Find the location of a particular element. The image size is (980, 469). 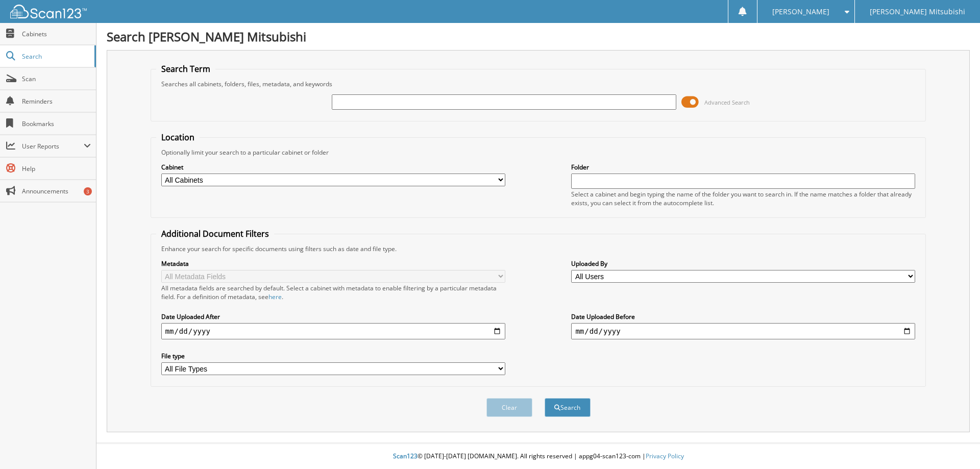

label: Uploaded By is located at coordinates (743, 264).